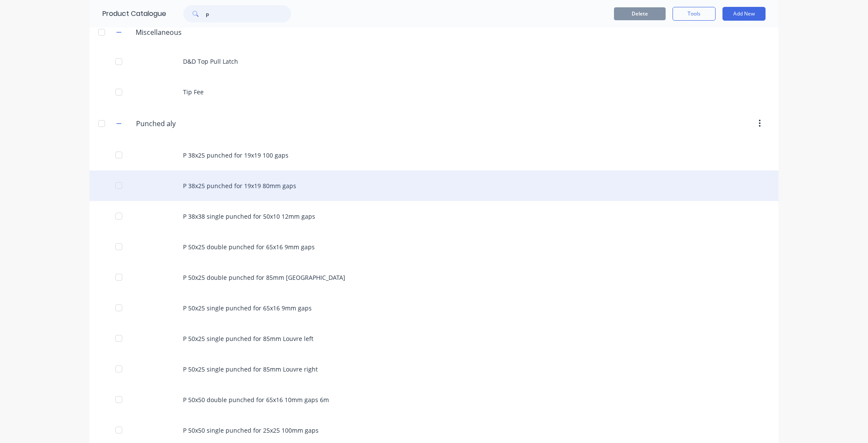 The image size is (868, 443). What do you see at coordinates (640, 14) in the screenshot?
I see `button: Delete` at bounding box center [640, 14].